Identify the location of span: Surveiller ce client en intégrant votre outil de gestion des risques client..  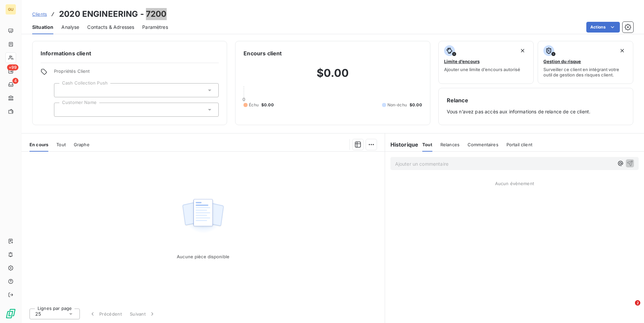
(585, 72).